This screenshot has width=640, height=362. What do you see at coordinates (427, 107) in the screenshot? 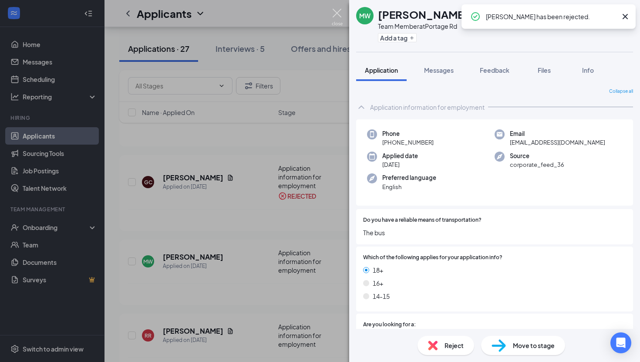
I see `div: Application information for employment` at bounding box center [427, 107].